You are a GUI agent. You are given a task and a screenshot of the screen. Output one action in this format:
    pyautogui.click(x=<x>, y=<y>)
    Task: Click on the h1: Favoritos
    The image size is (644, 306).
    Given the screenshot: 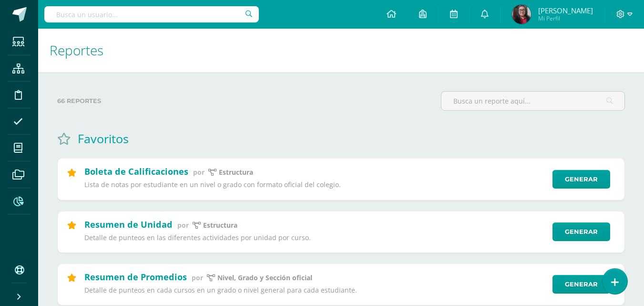 What is the action you would take?
    pyautogui.click(x=103, y=138)
    